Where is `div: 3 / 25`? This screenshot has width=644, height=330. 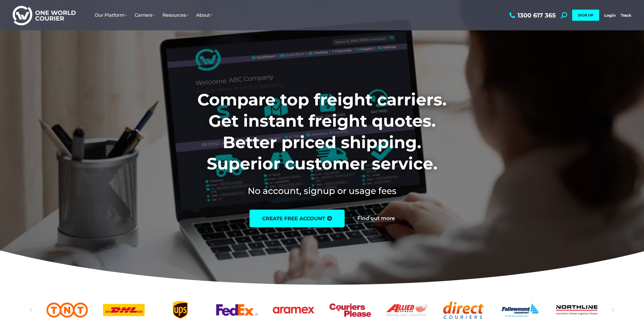 div: 3 / 25 is located at coordinates (124, 310).